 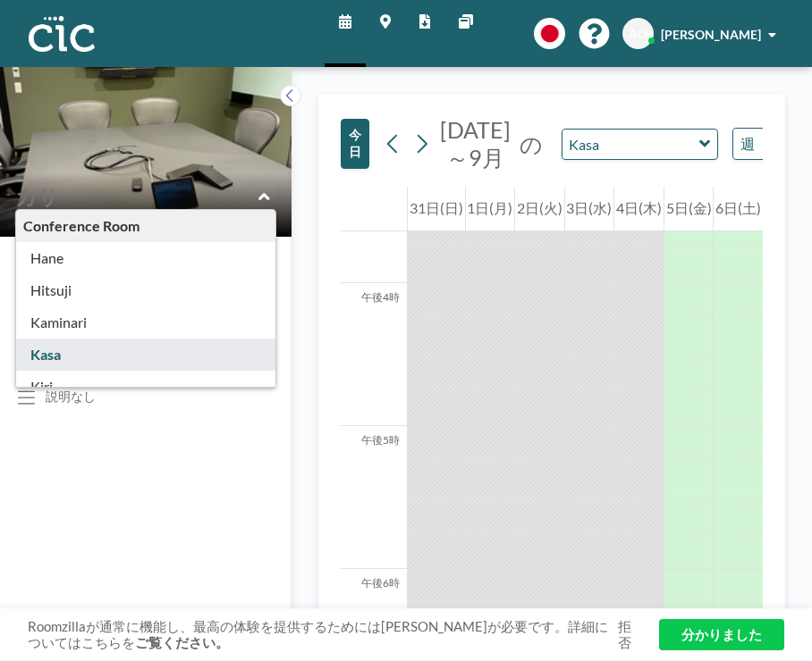 What do you see at coordinates (721, 634) in the screenshot?
I see `font: 分かりました` at bounding box center [721, 634].